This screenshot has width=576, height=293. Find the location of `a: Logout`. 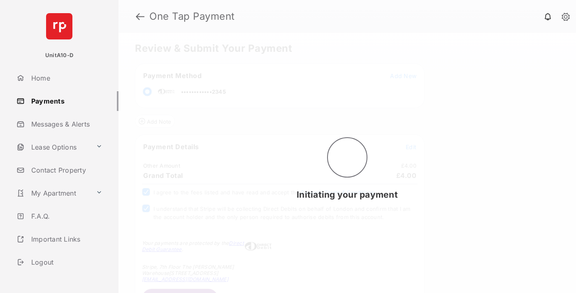

a: Logout is located at coordinates (66, 263).